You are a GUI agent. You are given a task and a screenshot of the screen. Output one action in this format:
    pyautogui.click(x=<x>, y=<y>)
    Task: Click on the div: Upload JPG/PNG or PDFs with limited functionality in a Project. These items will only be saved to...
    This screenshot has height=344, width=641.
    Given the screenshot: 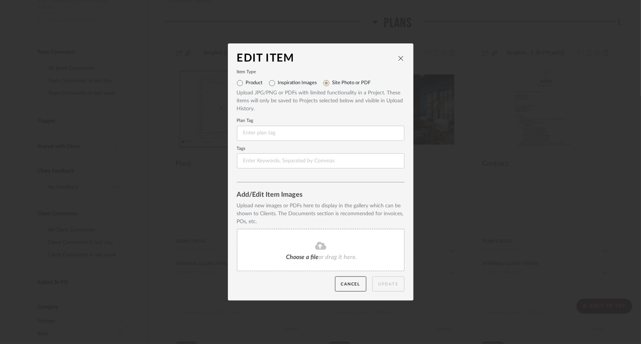 What is the action you would take?
    pyautogui.click(x=321, y=101)
    